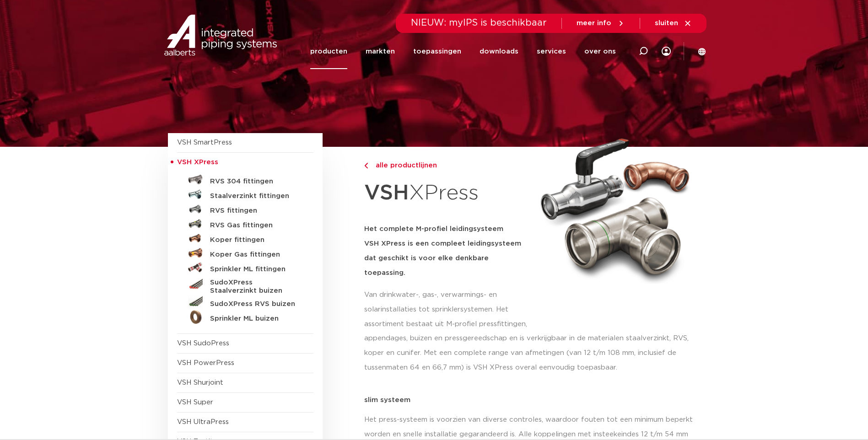 The image size is (868, 440). Describe the element at coordinates (200, 382) in the screenshot. I see `a: VSH Shurjoint` at that location.